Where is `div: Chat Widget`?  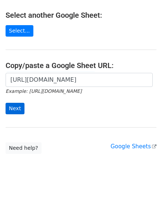 div: Chat Widget is located at coordinates (143, 195).